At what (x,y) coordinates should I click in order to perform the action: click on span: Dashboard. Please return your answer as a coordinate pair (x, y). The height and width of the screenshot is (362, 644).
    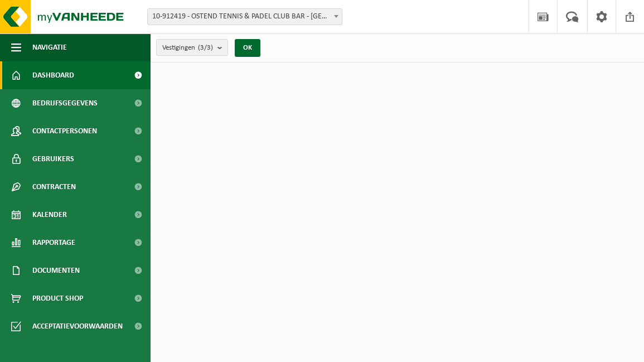
    Looking at the image, I should click on (53, 75).